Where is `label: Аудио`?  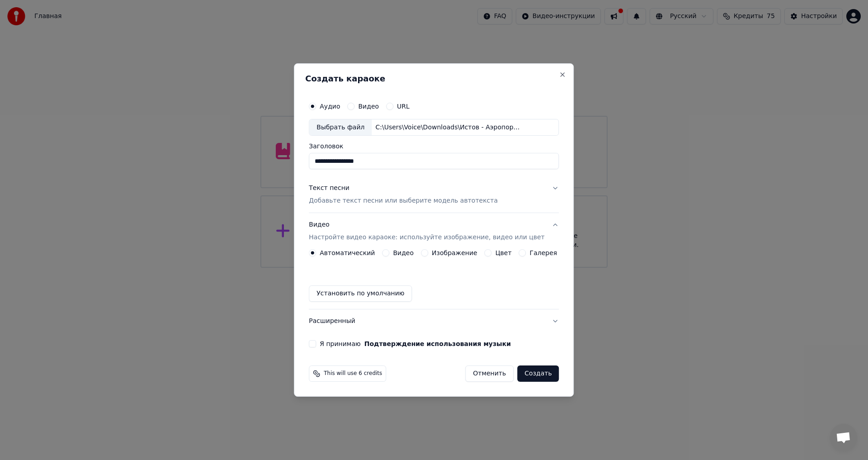
label: Аудио is located at coordinates (330, 106).